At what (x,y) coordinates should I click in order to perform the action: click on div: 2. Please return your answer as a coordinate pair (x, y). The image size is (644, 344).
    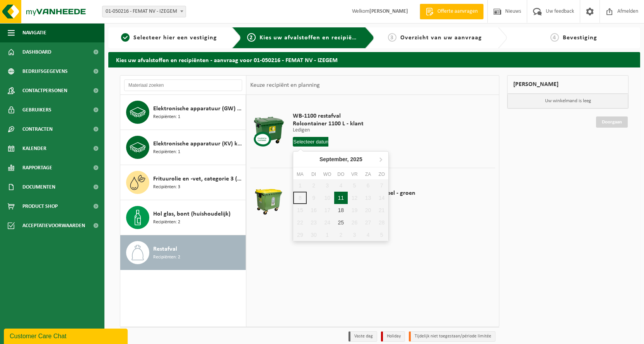
    Looking at the image, I should click on (341, 235).